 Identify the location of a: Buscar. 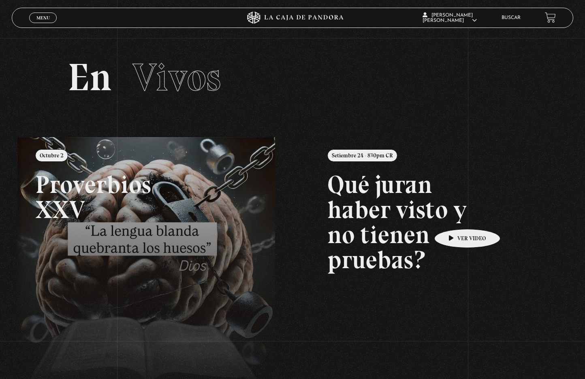
(511, 18).